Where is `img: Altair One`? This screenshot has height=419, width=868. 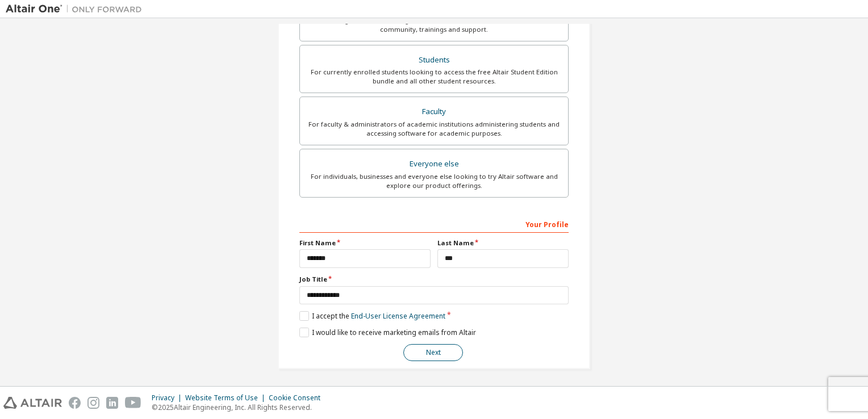 img: Altair One is located at coordinates (77, 9).